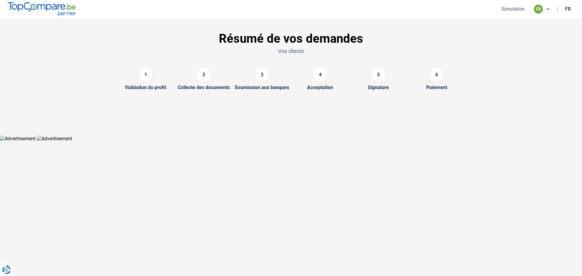  What do you see at coordinates (42, 9) in the screenshot?
I see `img: TopCompare.be` at bounding box center [42, 9].